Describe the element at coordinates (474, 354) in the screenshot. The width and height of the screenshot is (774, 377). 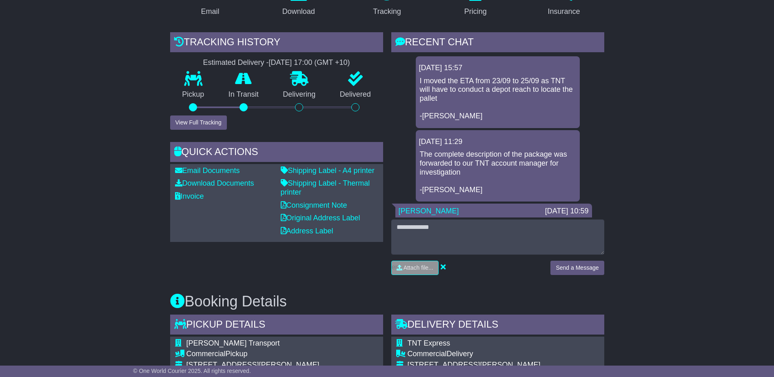
I see `div: Delivery` at that location.